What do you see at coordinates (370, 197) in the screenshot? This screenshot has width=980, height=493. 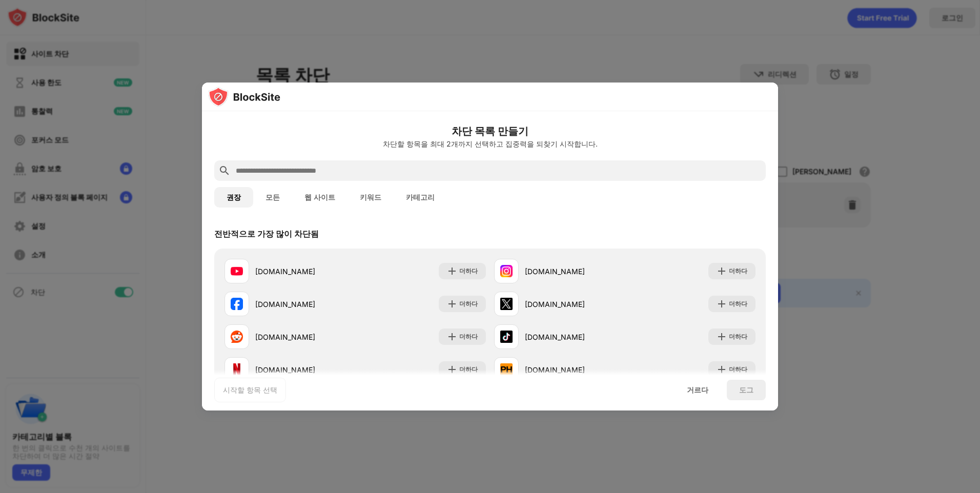 I see `button: 키워드` at bounding box center [370, 197].